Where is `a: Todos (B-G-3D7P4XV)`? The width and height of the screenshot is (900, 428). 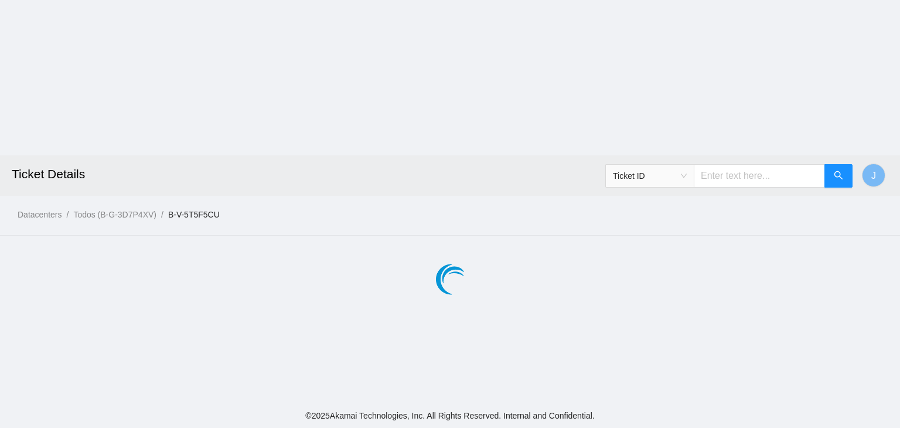 a: Todos (B-G-3D7P4XV) is located at coordinates (115, 215).